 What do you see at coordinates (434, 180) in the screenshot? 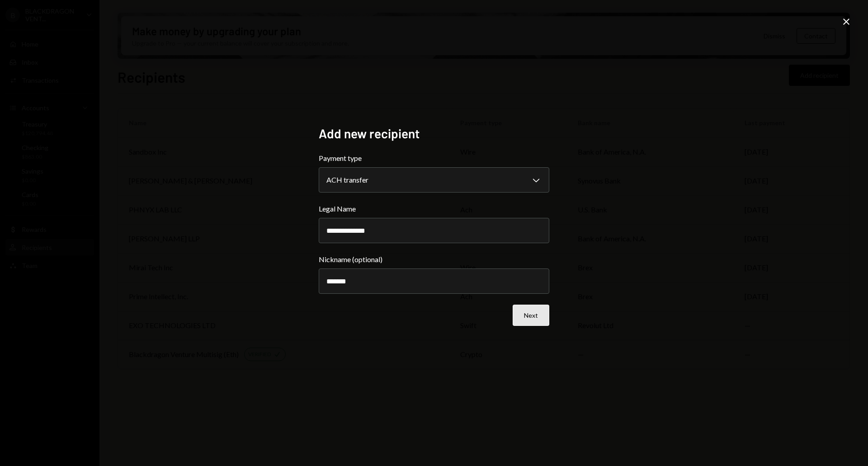
I see `button: Payment type` at bounding box center [434, 180].